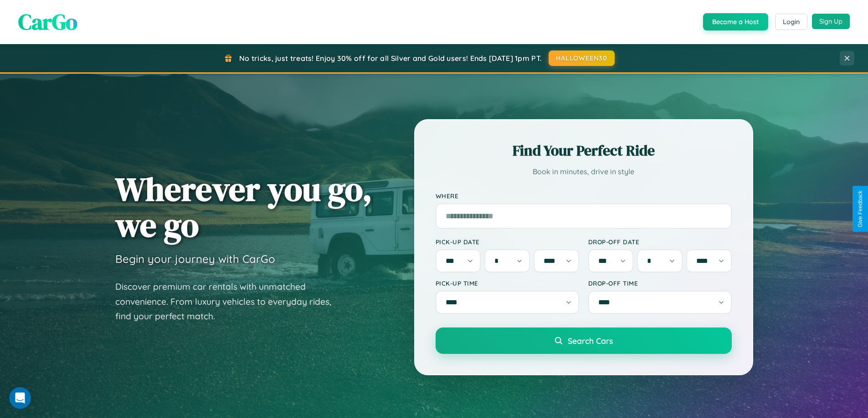 This screenshot has height=418, width=868. Describe the element at coordinates (244, 207) in the screenshot. I see `h1: Wherever you go, we go` at that location.